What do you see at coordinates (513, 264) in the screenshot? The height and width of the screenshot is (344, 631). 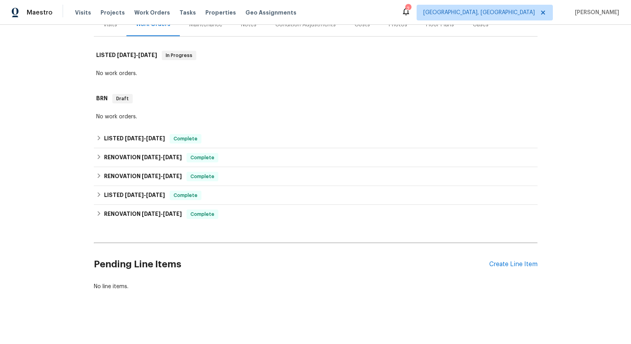 I see `div: Create Line Item` at bounding box center [513, 264].